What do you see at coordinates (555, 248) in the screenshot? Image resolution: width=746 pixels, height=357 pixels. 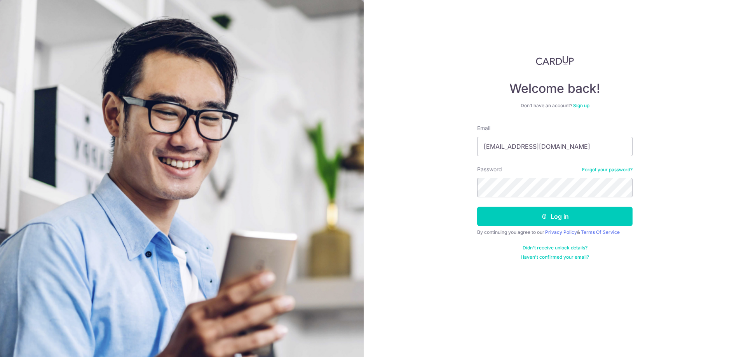 I see `a: Didn't receive unlock details?` at bounding box center [555, 248].